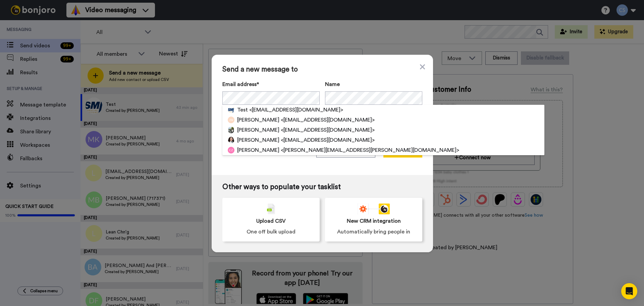  Describe the element at coordinates (374, 209) in the screenshot. I see `div: animation` at that location.